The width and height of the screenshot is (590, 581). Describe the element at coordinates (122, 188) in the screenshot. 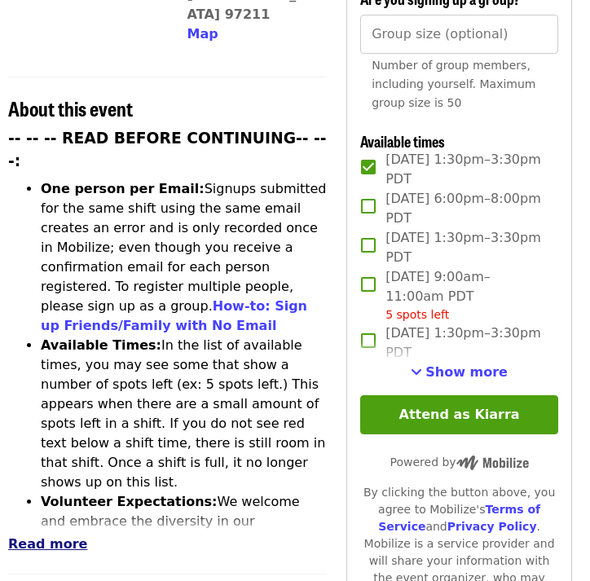

I see `strong: One person per Email:` at that location.